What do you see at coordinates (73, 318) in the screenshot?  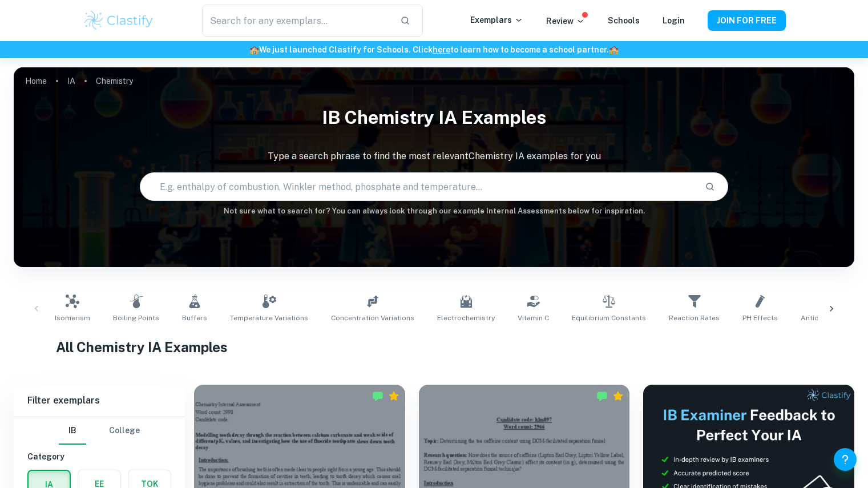 I see `span: Isomerism` at bounding box center [73, 318].